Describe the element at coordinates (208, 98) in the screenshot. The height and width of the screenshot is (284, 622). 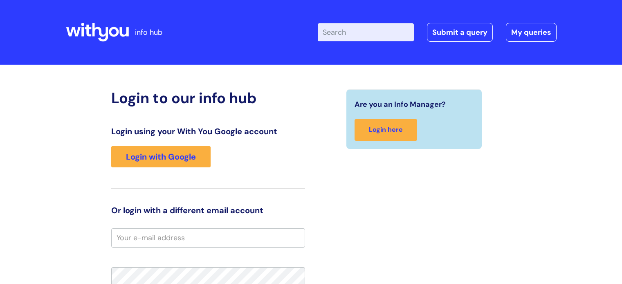
I see `h2: Login to our info hub` at that location.